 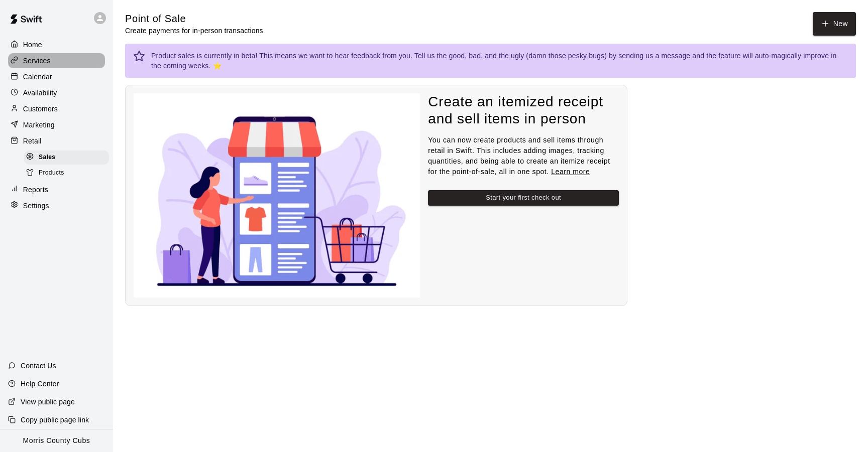 What do you see at coordinates (36, 205) in the screenshot?
I see `p: Settings` at bounding box center [36, 205].